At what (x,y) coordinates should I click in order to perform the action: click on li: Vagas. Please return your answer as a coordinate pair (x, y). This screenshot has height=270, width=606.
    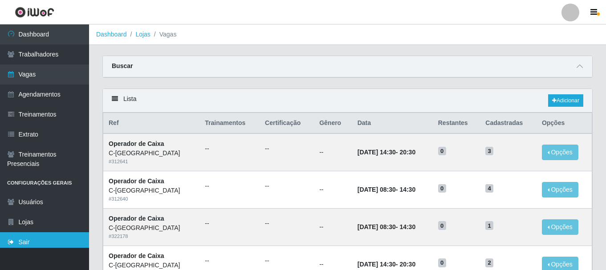
    Looking at the image, I should click on (163, 34).